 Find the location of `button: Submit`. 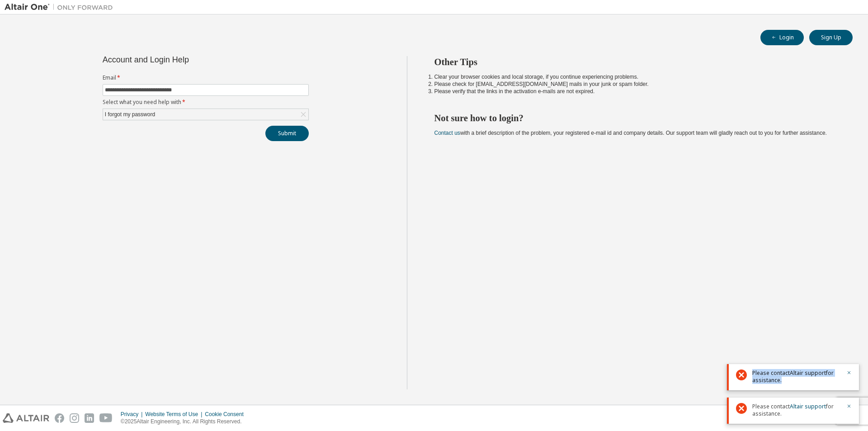

button: Submit is located at coordinates (287, 134).